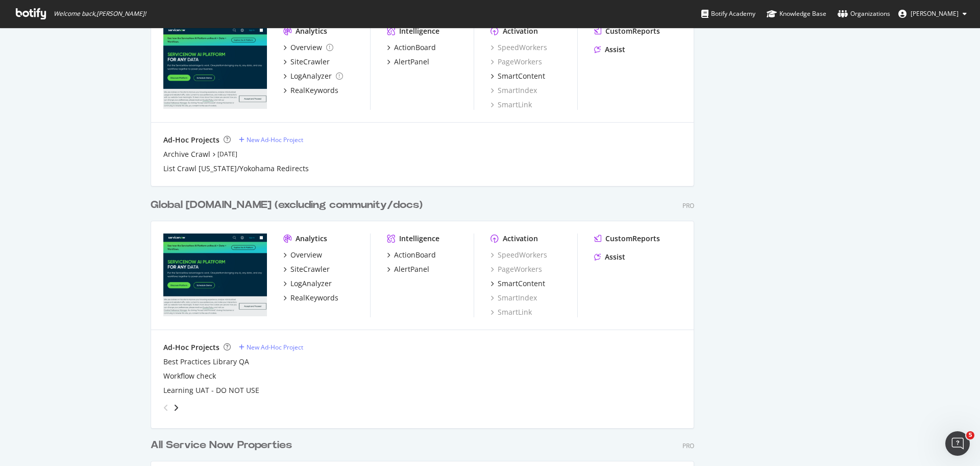 The image size is (980, 466). I want to click on div: Best Practices Library QA, so click(206, 362).